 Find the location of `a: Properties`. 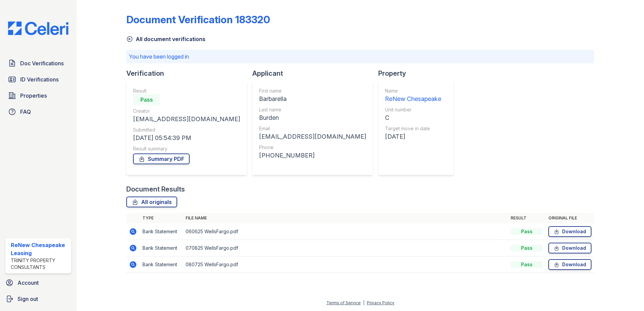

a: Properties is located at coordinates (38, 95).